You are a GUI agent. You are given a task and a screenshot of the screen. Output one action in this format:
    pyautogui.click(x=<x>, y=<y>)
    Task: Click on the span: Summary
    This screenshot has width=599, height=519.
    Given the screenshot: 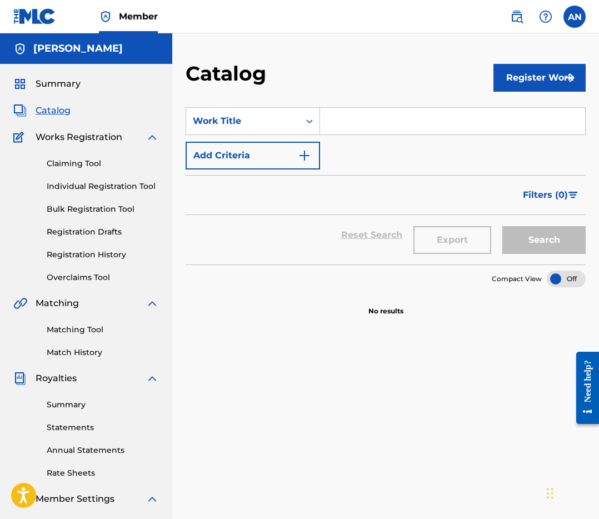 What is the action you would take?
    pyautogui.click(x=58, y=84)
    